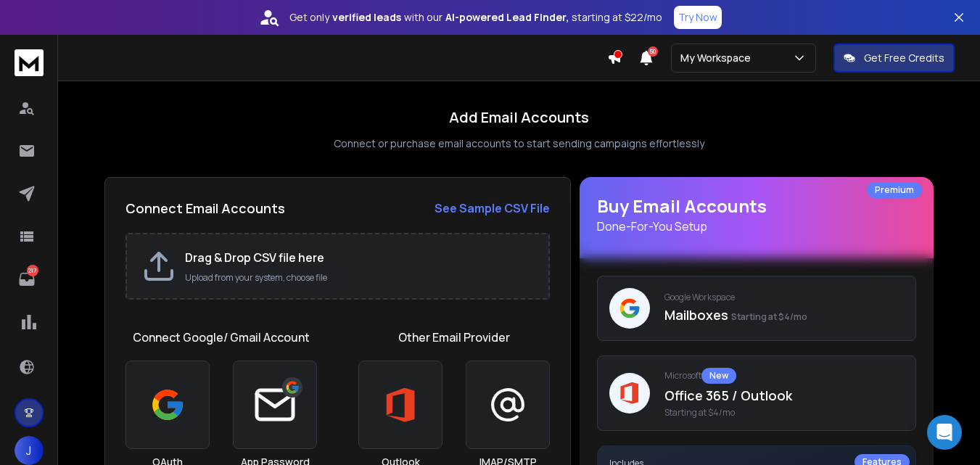 This screenshot has height=465, width=980. What do you see at coordinates (895, 190) in the screenshot?
I see `div: Premium` at bounding box center [895, 190].